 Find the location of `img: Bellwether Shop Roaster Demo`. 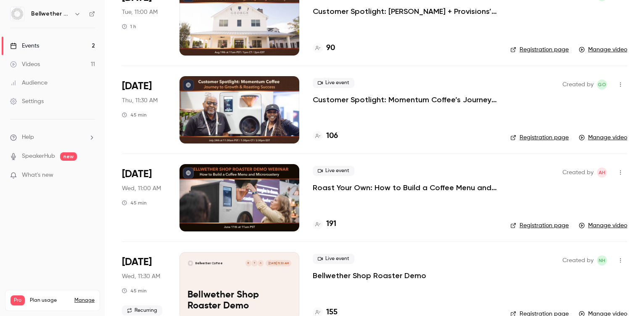

img: Bellwether Shop Roaster Demo is located at coordinates (191, 263).